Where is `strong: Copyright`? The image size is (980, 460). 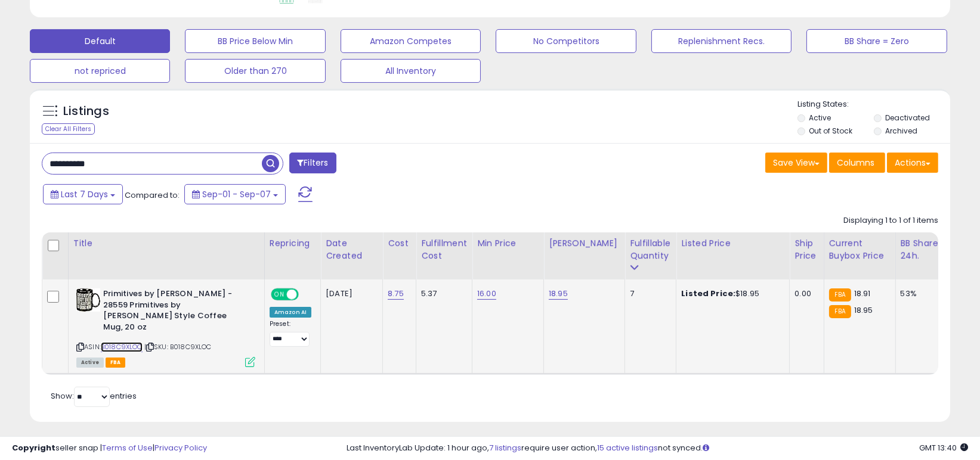
strong: Copyright is located at coordinates (33, 447).